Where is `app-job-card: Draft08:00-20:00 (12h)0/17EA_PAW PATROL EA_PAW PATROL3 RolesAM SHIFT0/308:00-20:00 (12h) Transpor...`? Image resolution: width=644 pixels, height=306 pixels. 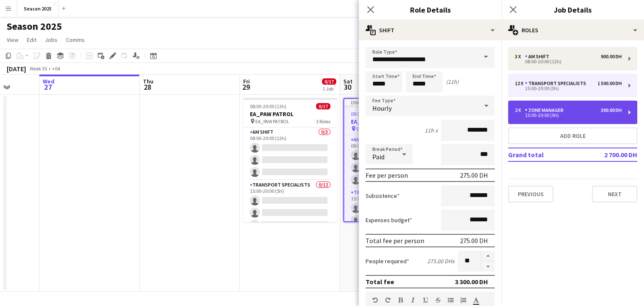
app-job-card: Draft08:00-20:00 (12h)0/17EA_PAW PATROL EA_PAW PATROL3 RolesAM SHIFT0/308:00-20:00 (12h) Transpor... is located at coordinates (390, 160).